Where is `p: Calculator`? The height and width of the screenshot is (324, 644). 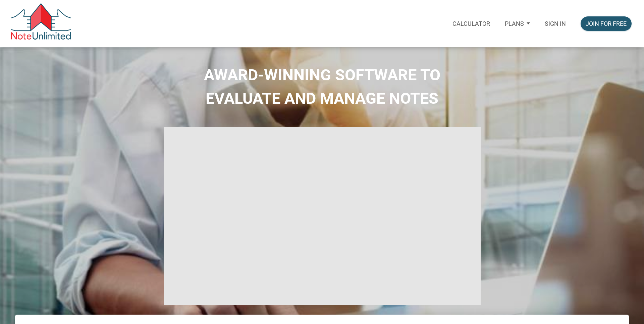 p: Calculator is located at coordinates (471, 24).